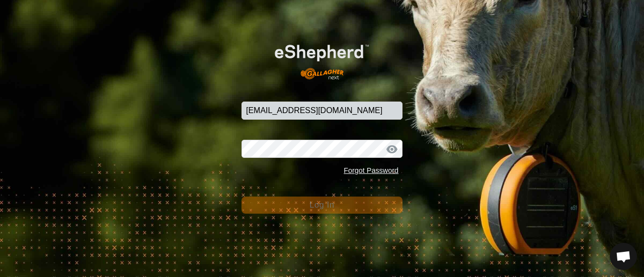  I want to click on span: Log In, so click(321, 204).